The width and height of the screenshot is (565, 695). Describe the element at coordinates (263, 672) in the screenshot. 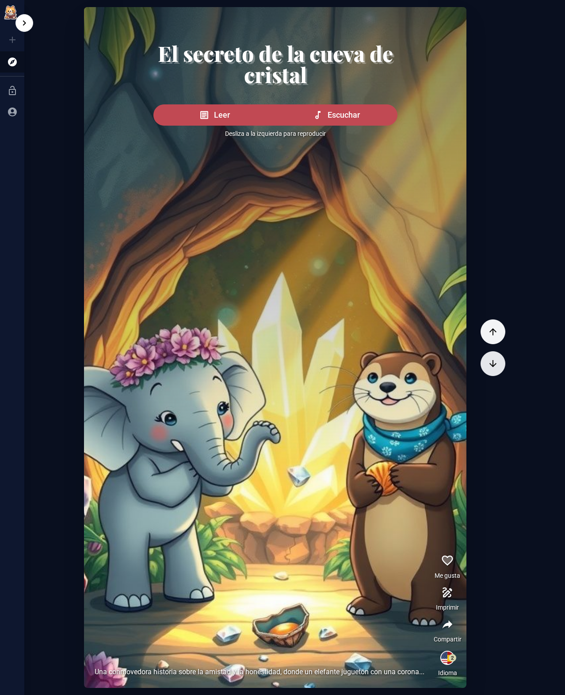

I see `div: Una conmovedora historia sobre la amistad y la honestidad, donde un elefante juguetón con una cor...` at that location.